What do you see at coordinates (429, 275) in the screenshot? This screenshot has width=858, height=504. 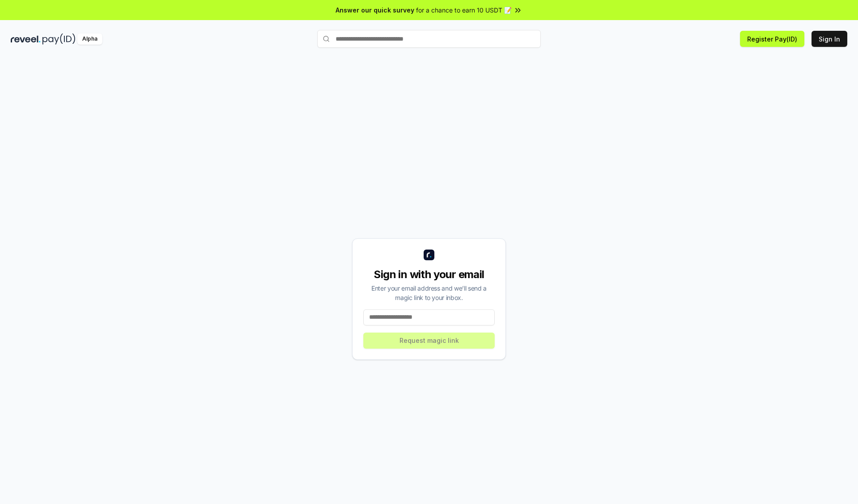 I see `div: Sign in with your email` at bounding box center [429, 275].